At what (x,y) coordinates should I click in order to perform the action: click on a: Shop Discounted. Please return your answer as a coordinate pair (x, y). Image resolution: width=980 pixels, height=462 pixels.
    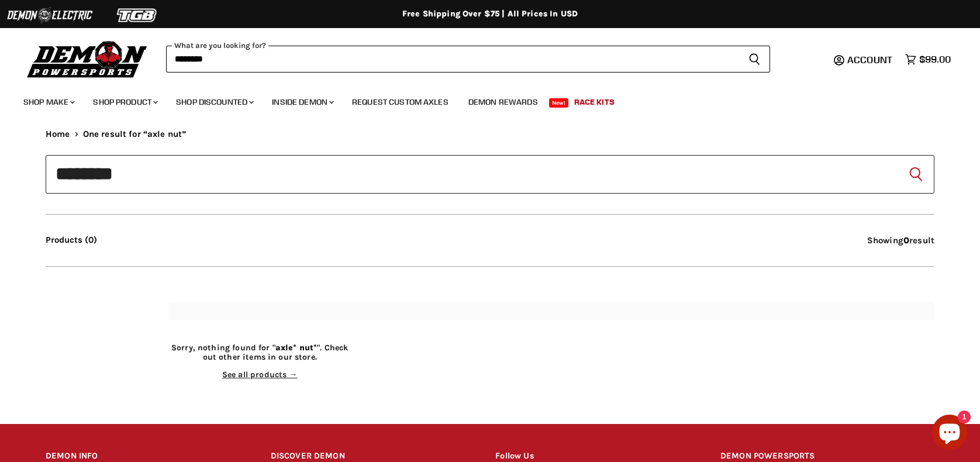
    Looking at the image, I should click on (214, 101).